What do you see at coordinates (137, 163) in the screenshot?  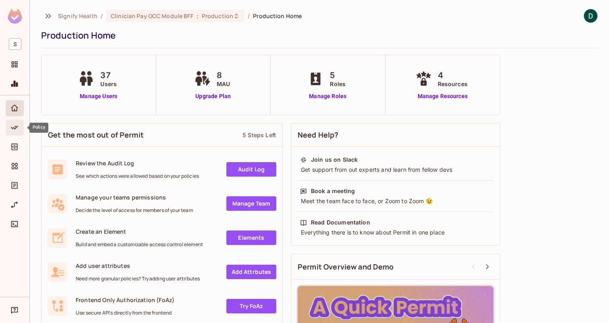 I see `span: Review the Audit Log` at bounding box center [137, 163].